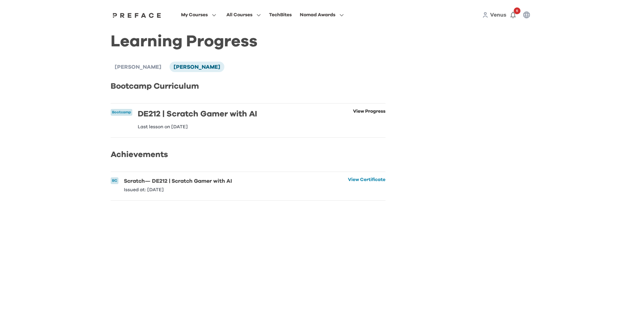 The width and height of the screenshot is (644, 311). What do you see at coordinates (513, 15) in the screenshot?
I see `button: 6` at bounding box center [513, 15].